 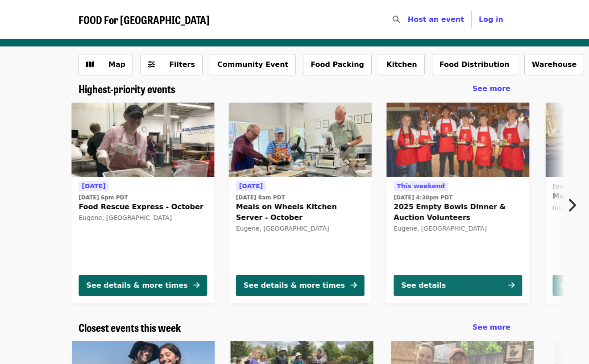 I want to click on i: chevron-right icon, so click(x=572, y=205).